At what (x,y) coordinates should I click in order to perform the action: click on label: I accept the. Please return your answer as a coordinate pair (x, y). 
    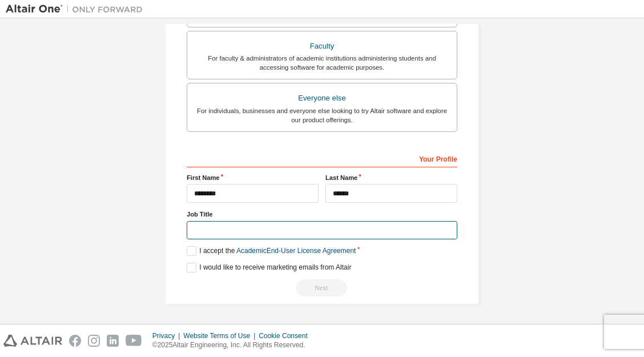
    Looking at the image, I should click on (271, 251).